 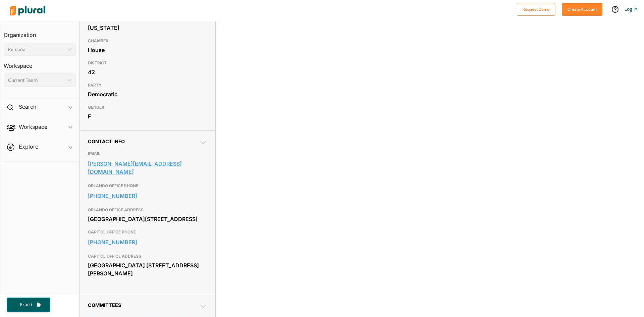 I want to click on h3: CHAMBER, so click(x=148, y=41).